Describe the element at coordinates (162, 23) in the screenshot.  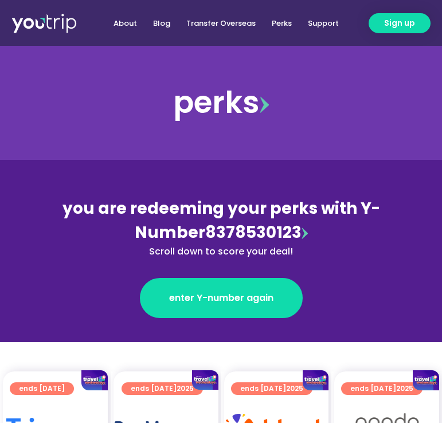
I see `a: Blog` at that location.